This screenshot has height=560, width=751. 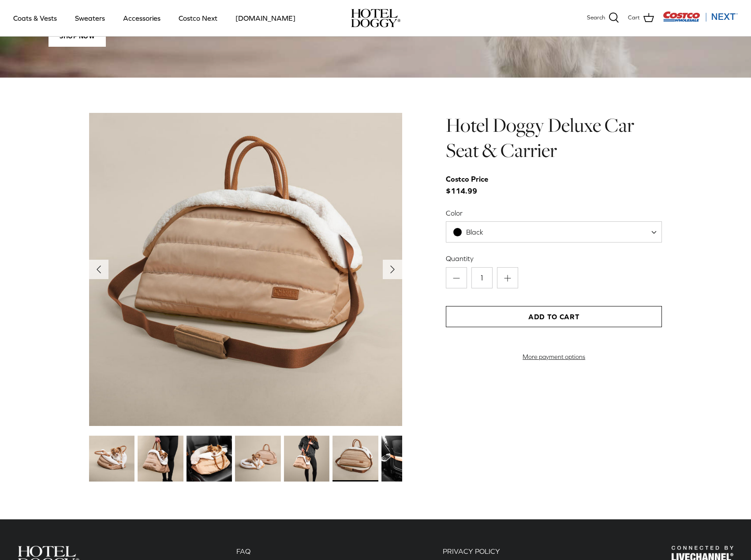 I want to click on input: Quantity, so click(x=482, y=278).